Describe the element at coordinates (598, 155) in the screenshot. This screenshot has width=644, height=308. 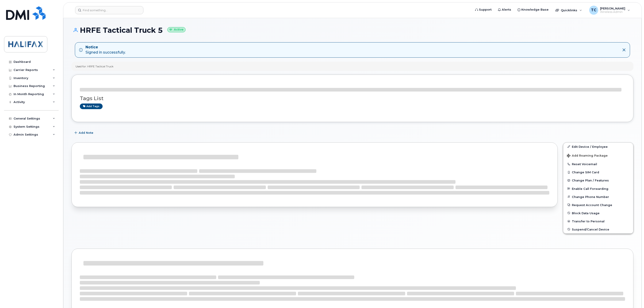
I see `button: Add Roaming Package` at that location.